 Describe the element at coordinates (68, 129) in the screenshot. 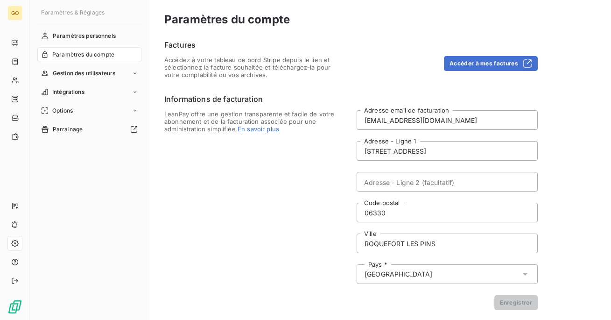

I see `span: Parrainage` at that location.